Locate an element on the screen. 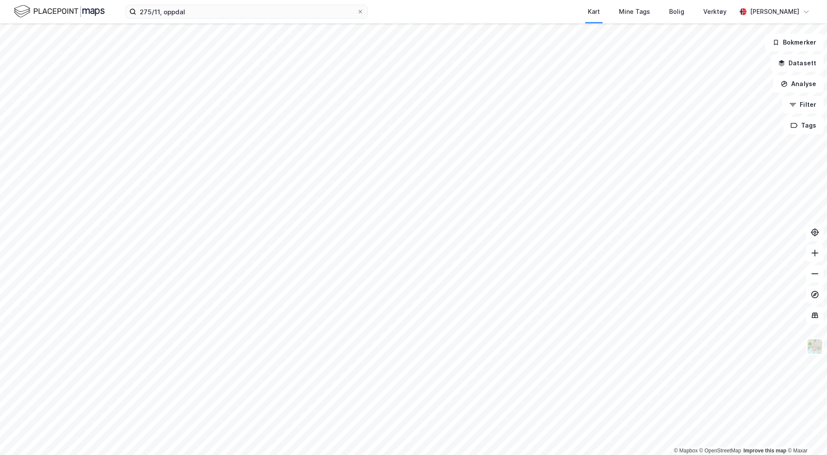  div: Kart is located at coordinates (594, 12).